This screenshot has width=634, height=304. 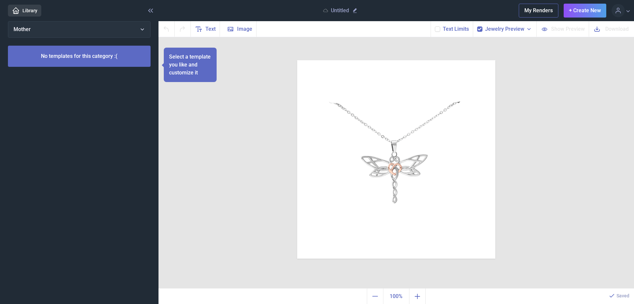 I want to click on span: Jewelry Preview, so click(x=505, y=29).